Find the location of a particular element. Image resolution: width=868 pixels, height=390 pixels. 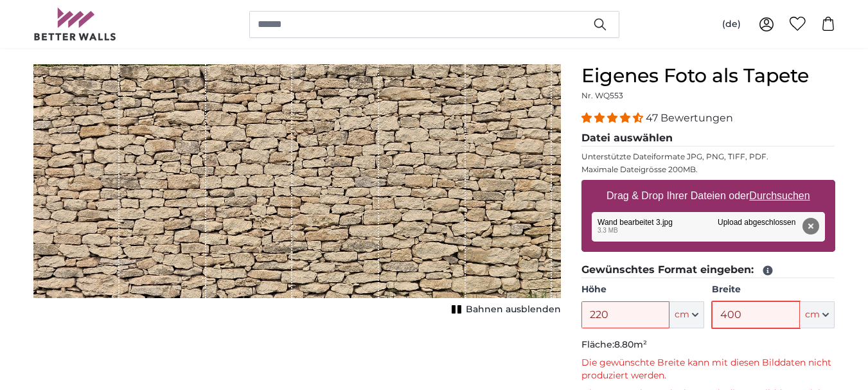

img: Betterwalls is located at coordinates (76, 24).